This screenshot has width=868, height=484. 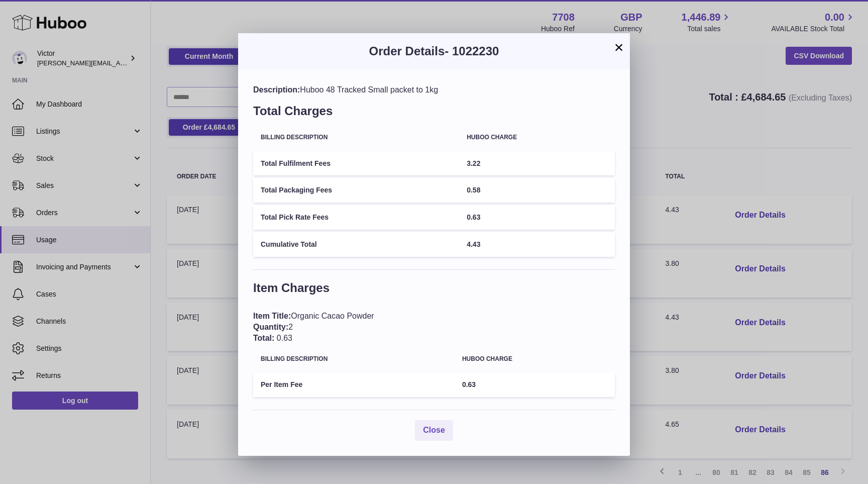 I want to click on h3: Item Charges, so click(x=434, y=290).